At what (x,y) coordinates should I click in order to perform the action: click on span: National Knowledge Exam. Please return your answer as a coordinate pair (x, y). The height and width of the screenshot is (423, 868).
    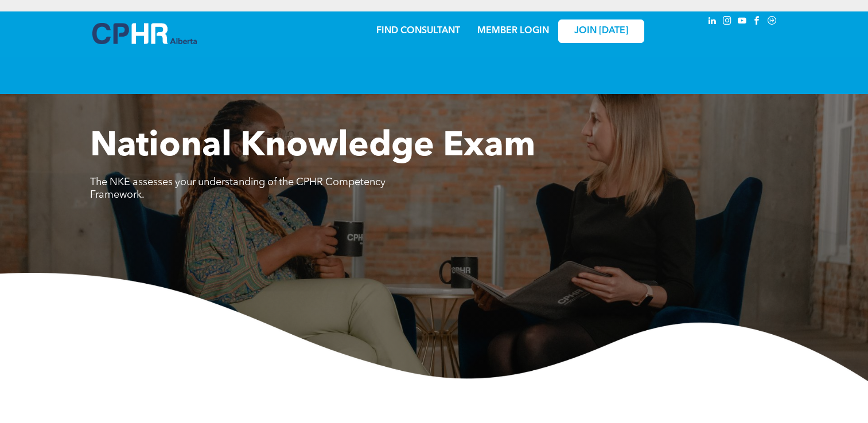
    Looking at the image, I should click on (313, 146).